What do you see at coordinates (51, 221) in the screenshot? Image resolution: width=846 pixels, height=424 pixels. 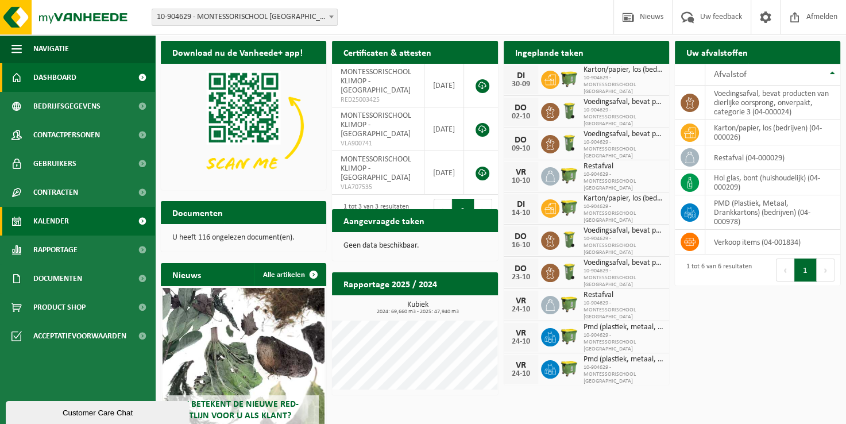 I see `span: Kalender` at bounding box center [51, 221].